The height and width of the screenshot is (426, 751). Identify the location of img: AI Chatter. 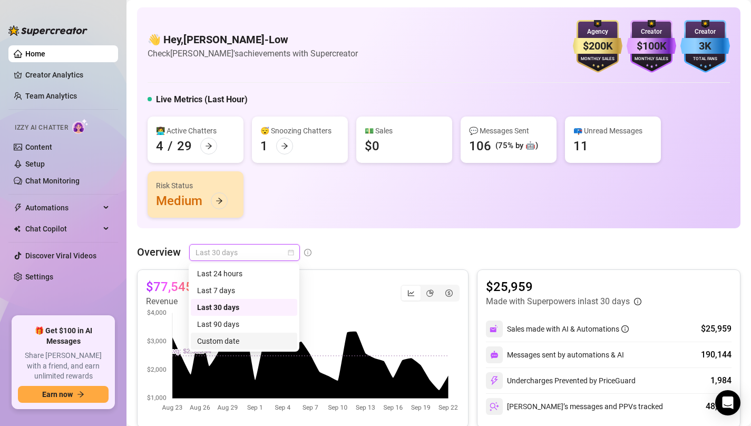
(80, 126).